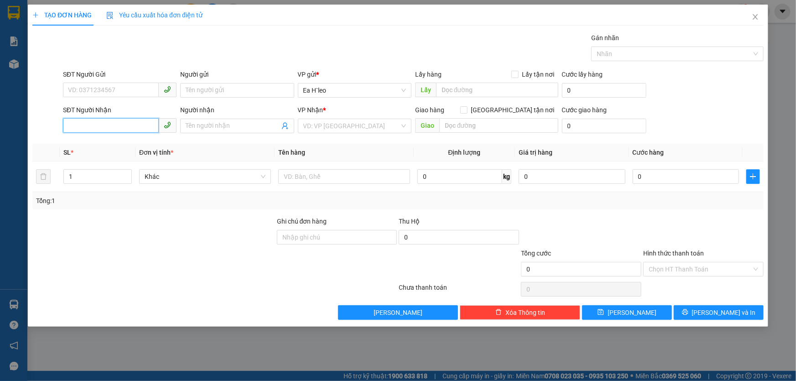  What do you see at coordinates (605, 38) in the screenshot?
I see `label: Gán nhãn` at bounding box center [605, 38].